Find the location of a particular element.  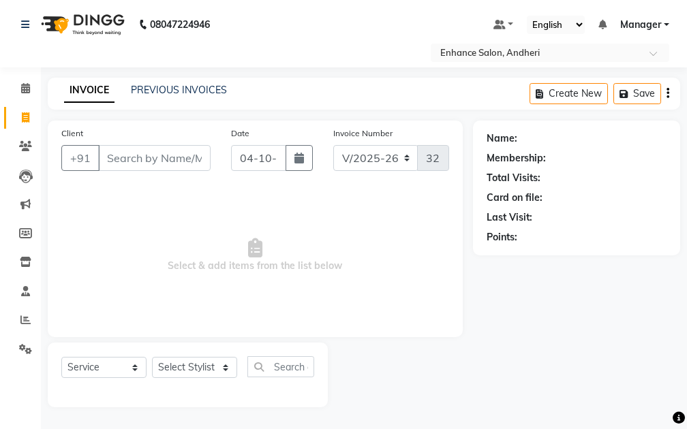

a: INVOICE is located at coordinates (89, 91).